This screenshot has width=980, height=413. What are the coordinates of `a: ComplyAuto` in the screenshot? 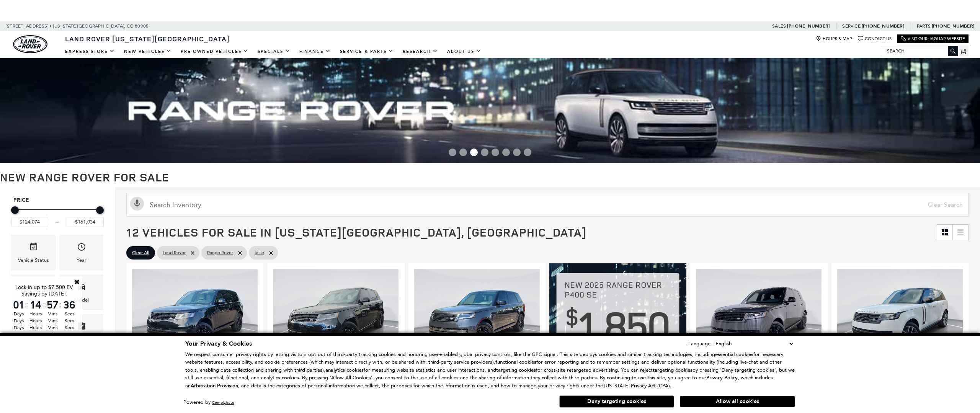 It's located at (223, 402).